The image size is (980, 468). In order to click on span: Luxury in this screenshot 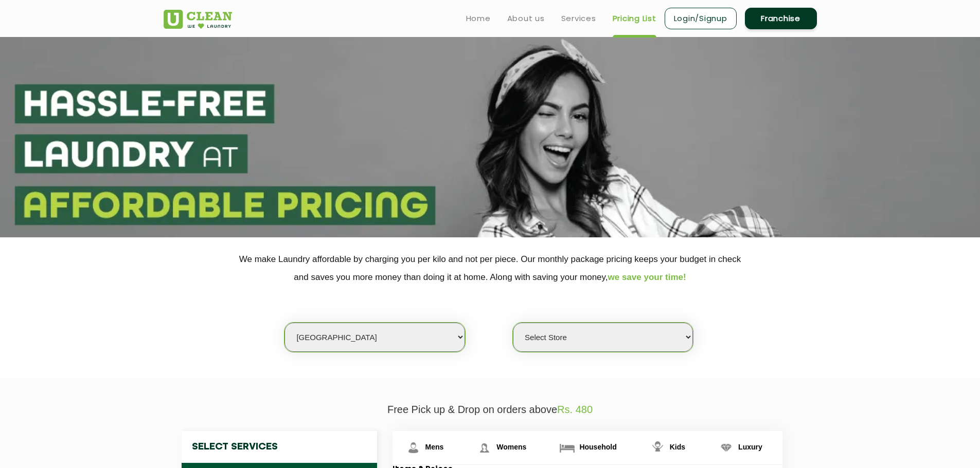, I will do `click(750, 447)`.